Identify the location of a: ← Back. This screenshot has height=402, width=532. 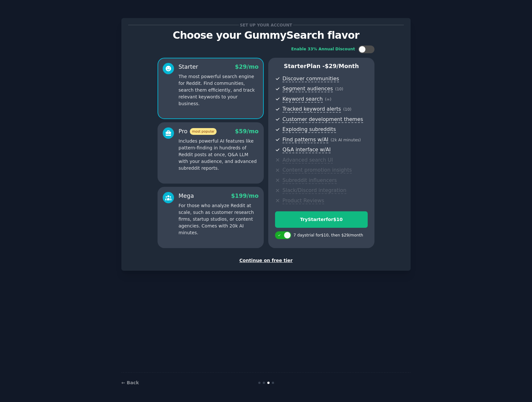
(130, 383).